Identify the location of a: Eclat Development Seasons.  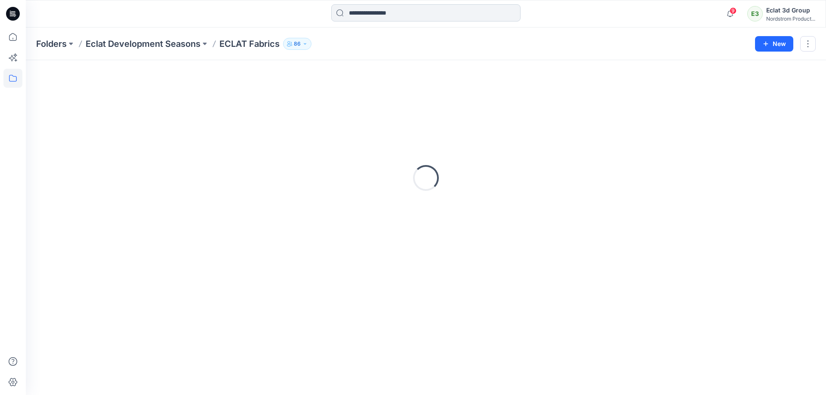
(143, 44).